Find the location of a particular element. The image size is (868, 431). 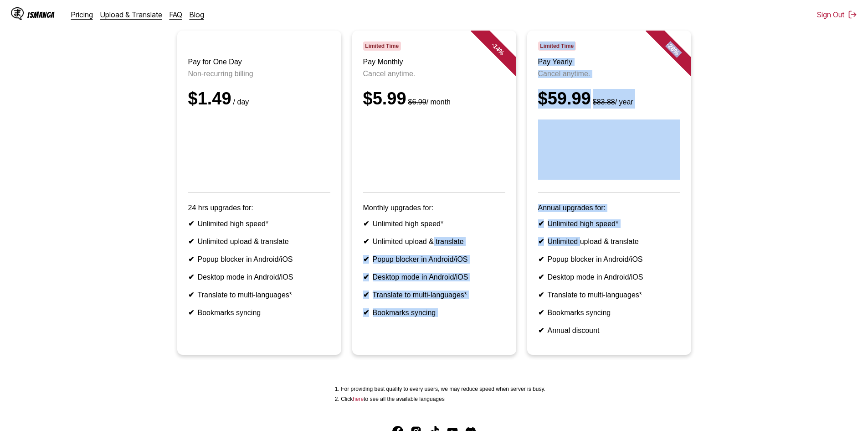

p: 24 hrs upgrades for: is located at coordinates (259, 208).